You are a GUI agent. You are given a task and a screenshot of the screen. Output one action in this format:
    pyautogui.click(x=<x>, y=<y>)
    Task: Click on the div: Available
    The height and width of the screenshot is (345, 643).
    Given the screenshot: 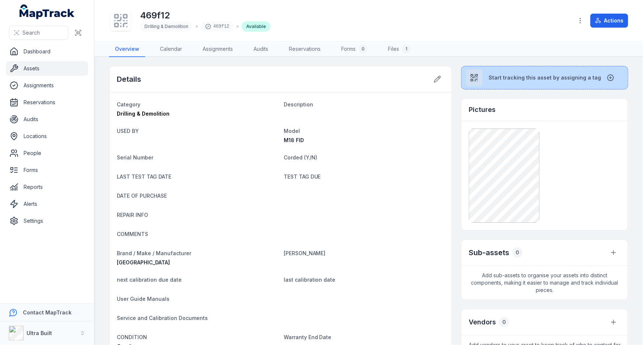 What is the action you would take?
    pyautogui.click(x=256, y=27)
    